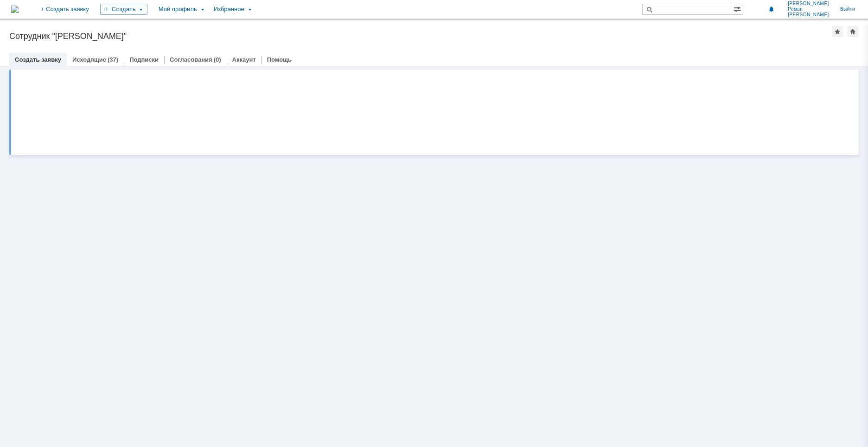 The height and width of the screenshot is (447, 868). Describe the element at coordinates (808, 9) in the screenshot. I see `span: Роман` at that location.